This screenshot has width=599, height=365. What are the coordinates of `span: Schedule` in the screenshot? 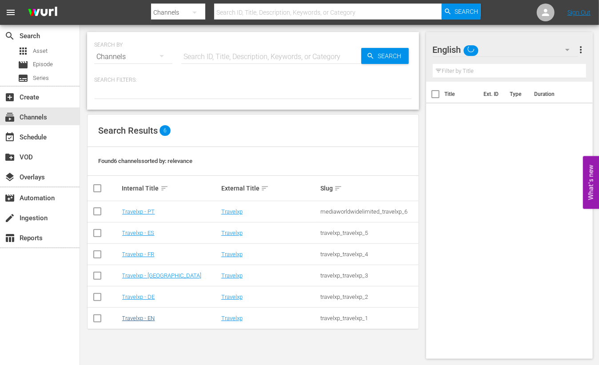 It's located at (10, 137).